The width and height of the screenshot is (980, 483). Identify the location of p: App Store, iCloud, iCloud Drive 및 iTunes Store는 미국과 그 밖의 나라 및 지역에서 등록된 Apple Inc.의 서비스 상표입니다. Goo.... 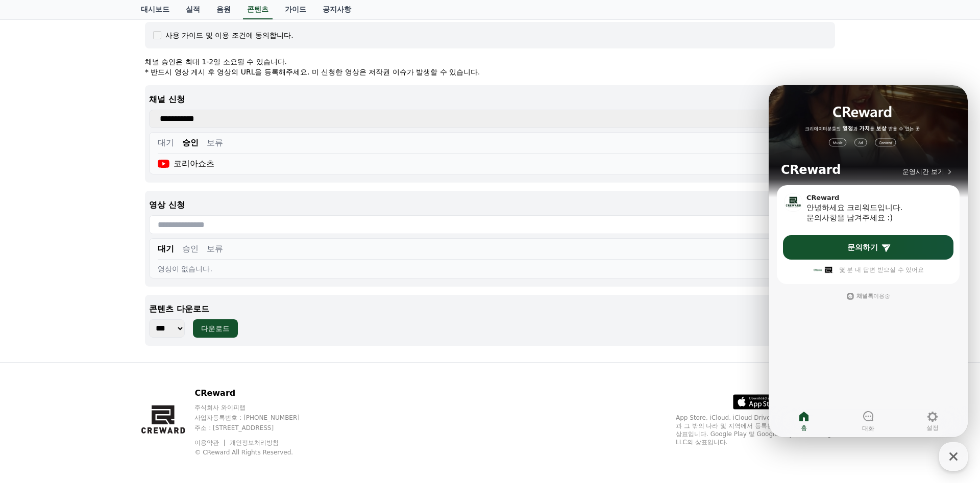
(757, 430).